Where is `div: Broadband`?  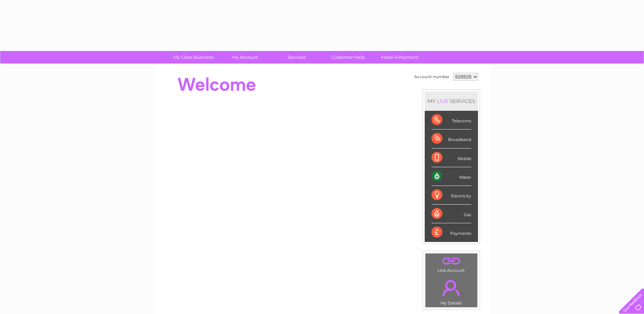
div: Broadband is located at coordinates (451, 138).